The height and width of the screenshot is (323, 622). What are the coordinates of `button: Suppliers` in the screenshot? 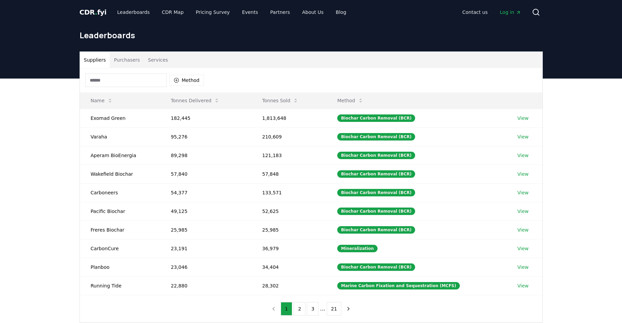 It's located at (95, 60).